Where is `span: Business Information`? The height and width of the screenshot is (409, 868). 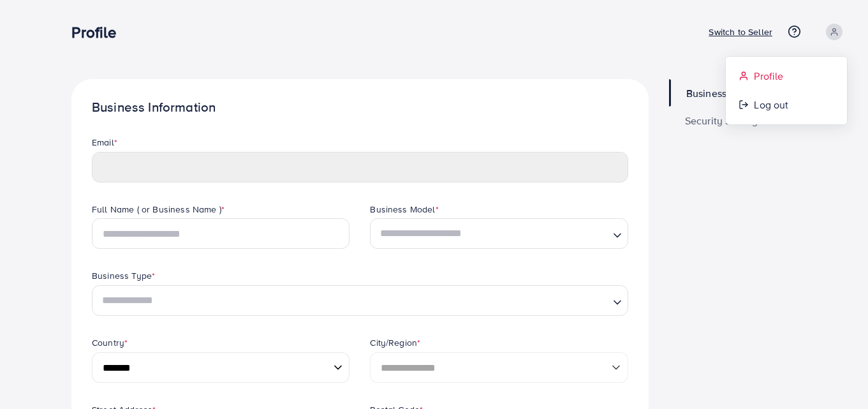 span: Business Information is located at coordinates (734, 93).